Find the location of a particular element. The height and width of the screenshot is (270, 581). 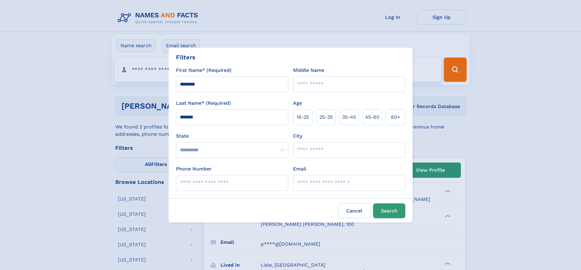

span: 18‑25 is located at coordinates (302, 117).